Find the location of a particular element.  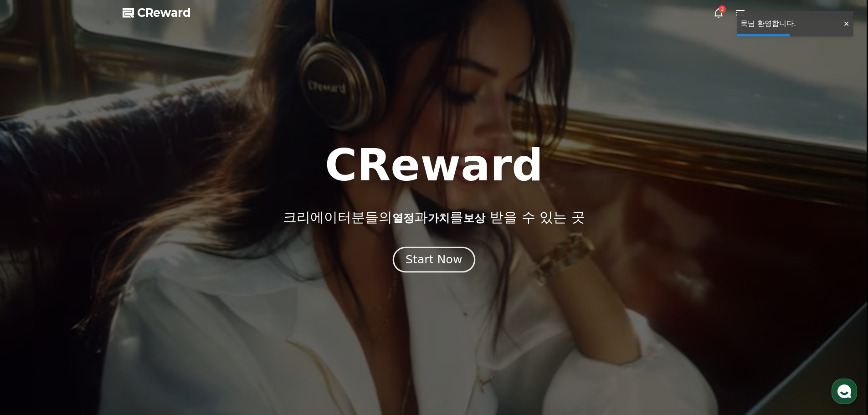

a: Start Now is located at coordinates (434, 260).